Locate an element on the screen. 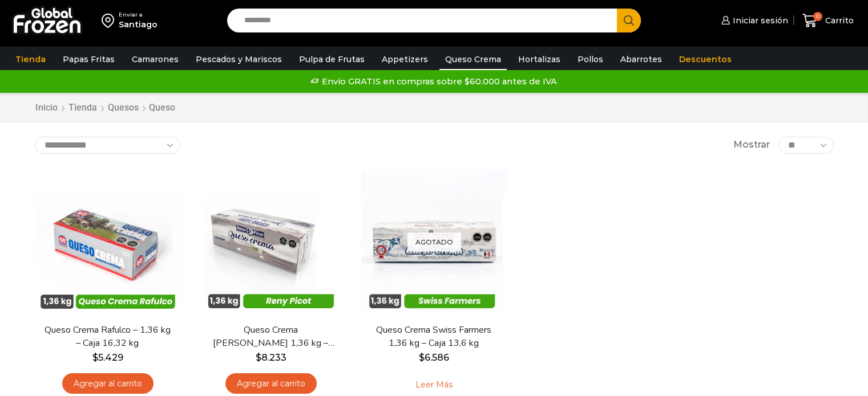 This screenshot has height=396, width=868. div: Santiago is located at coordinates (138, 25).